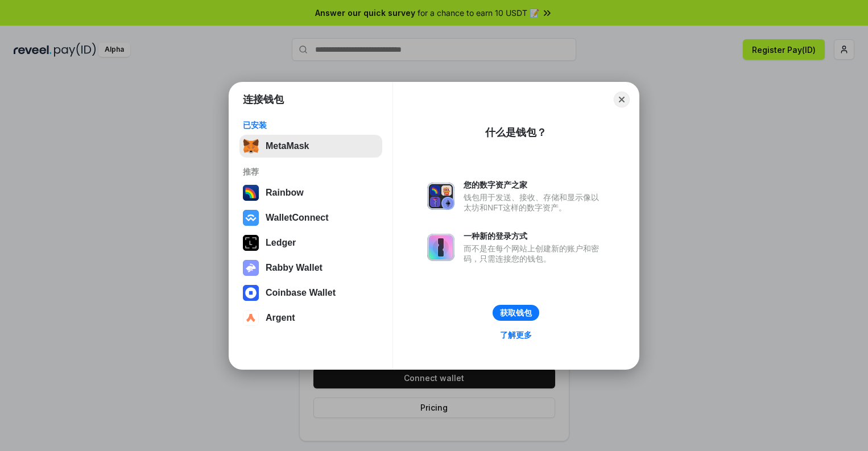  I want to click on h1: 连接钱包, so click(264, 100).